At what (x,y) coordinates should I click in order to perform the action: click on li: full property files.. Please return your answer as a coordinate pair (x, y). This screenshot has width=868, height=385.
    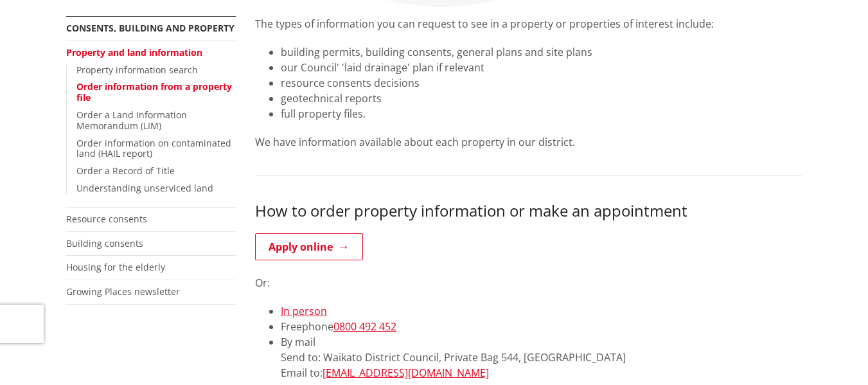
    Looking at the image, I should click on (542, 114).